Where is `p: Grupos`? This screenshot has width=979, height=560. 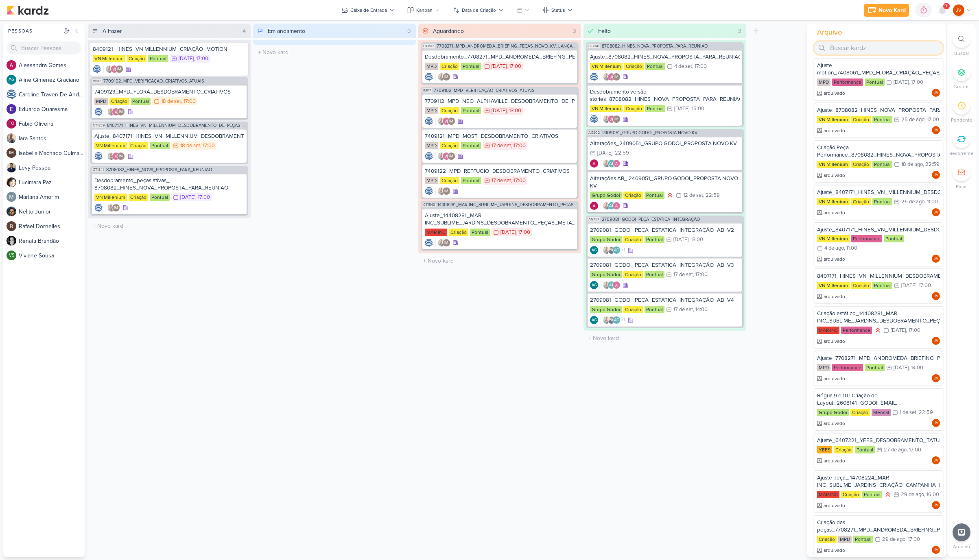 p: Grupos is located at coordinates (962, 86).